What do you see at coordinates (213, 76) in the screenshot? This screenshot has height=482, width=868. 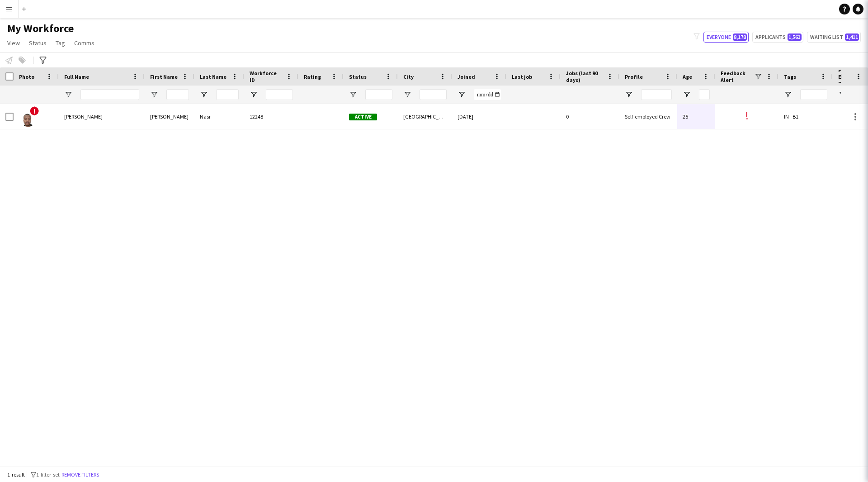 I see `span: Last Name` at bounding box center [213, 76].